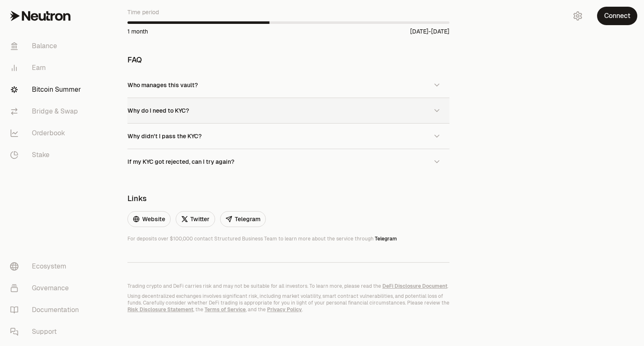 The image size is (644, 346). What do you see at coordinates (288, 199) in the screenshot?
I see `h3: Links` at bounding box center [288, 199].